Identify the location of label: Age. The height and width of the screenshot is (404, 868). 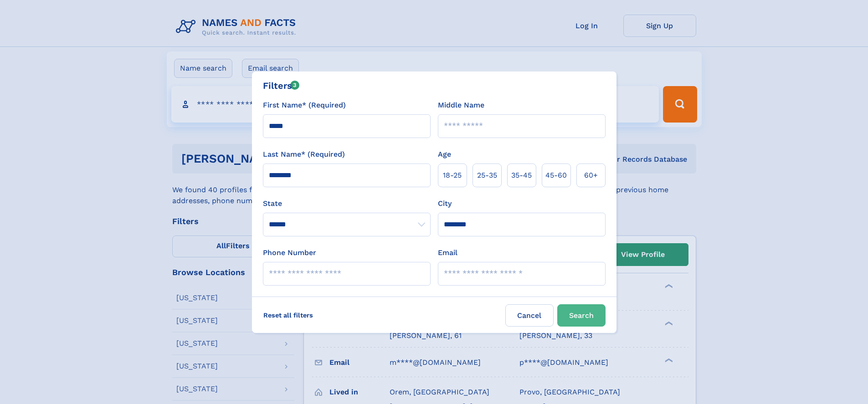
(444, 154).